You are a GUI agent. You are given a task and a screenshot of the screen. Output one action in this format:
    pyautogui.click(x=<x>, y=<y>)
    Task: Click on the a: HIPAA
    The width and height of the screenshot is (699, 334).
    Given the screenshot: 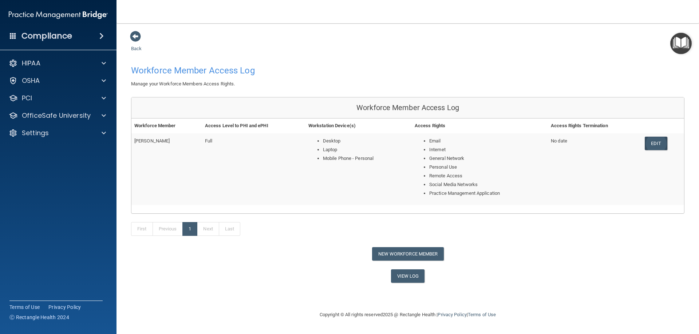 What is the action you would take?
    pyautogui.click(x=57, y=63)
    